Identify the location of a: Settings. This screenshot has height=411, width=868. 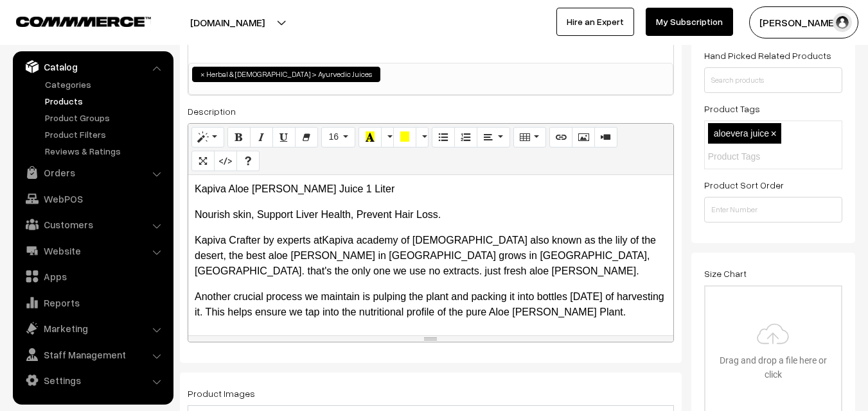
(92, 381).